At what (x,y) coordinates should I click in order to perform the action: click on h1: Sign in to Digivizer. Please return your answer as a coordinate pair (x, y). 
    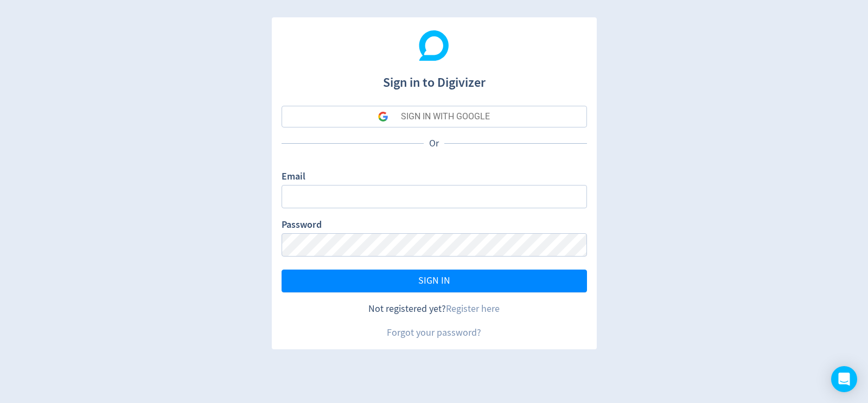
    Looking at the image, I should click on (434, 78).